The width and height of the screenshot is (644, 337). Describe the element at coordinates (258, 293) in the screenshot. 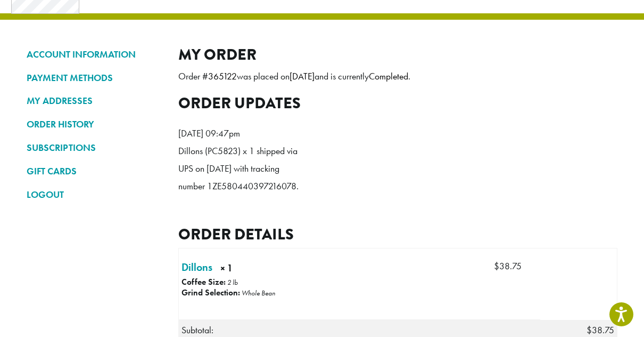

I see `p: Whole Bean` at that location.